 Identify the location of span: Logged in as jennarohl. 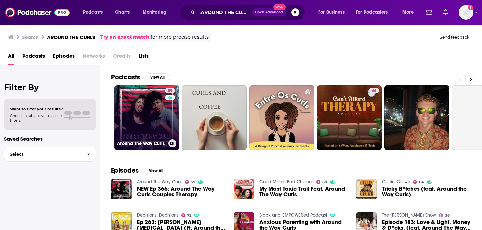
(465, 12).